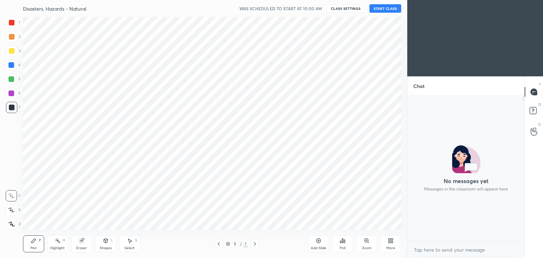 This screenshot has height=258, width=543. Describe the element at coordinates (129, 248) in the screenshot. I see `div: Select` at that location.